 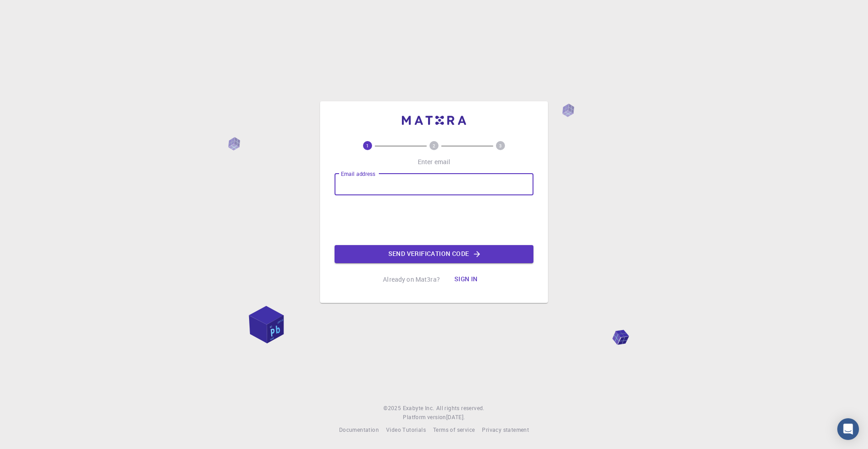 What do you see at coordinates (392, 408) in the screenshot?
I see `span: © 2025` at bounding box center [392, 408].